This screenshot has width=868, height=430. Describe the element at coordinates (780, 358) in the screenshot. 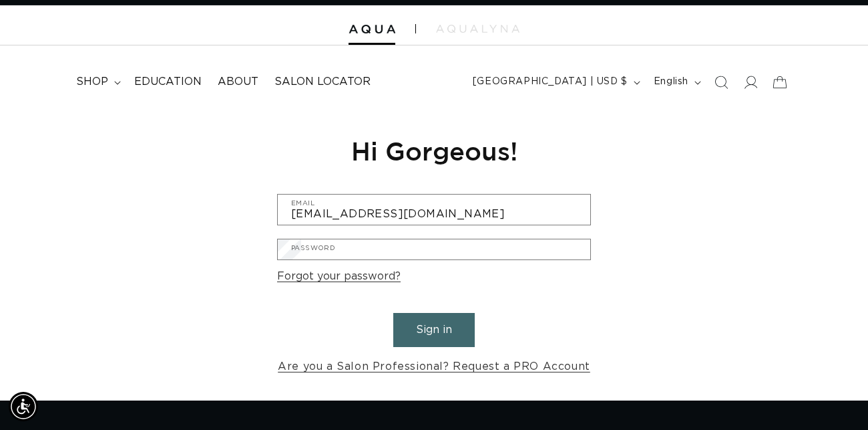

I see `div: Chat Widget` at that location.